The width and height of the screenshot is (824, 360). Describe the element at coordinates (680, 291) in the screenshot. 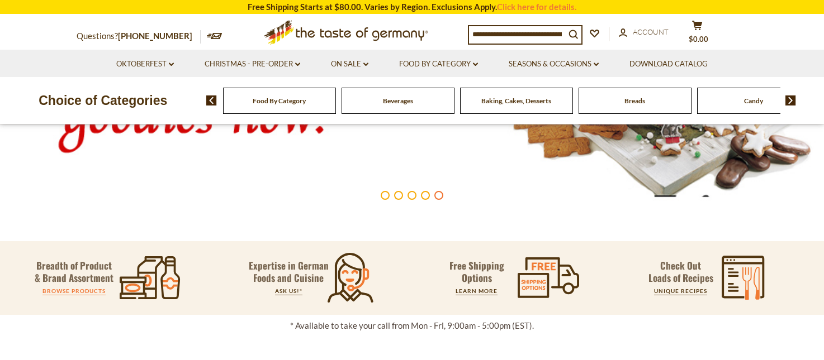

I see `a: UNIQUE RECIPES` at that location.